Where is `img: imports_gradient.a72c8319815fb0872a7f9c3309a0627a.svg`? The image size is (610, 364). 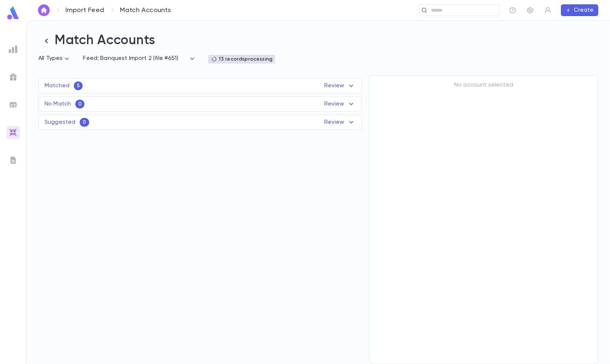 img: imports_gradient.a72c8319815fb0872a7f9c3309a0627a.svg is located at coordinates (13, 132).